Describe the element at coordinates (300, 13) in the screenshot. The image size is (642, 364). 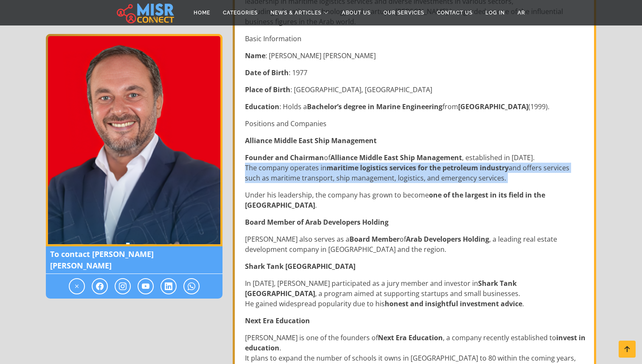
I see `a: News & Articles` at that location.